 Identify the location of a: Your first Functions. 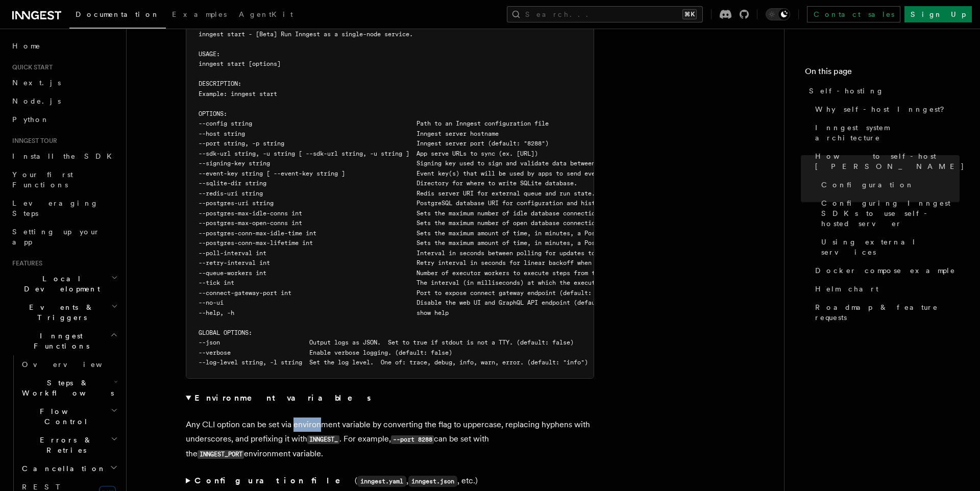
(64, 180).